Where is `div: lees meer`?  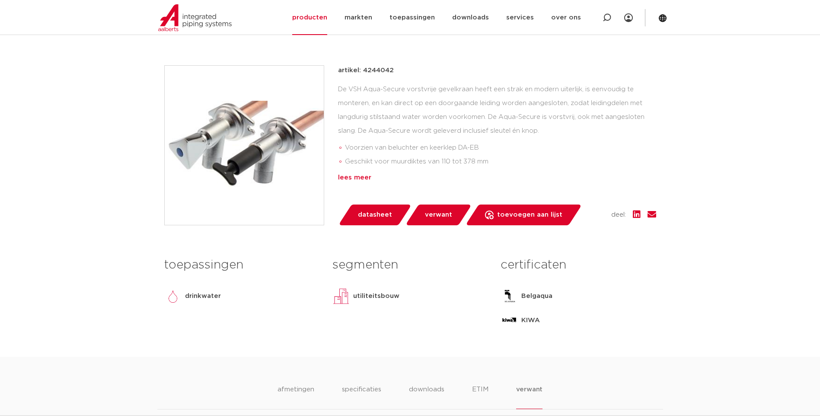
div: lees meer is located at coordinates (497, 178).